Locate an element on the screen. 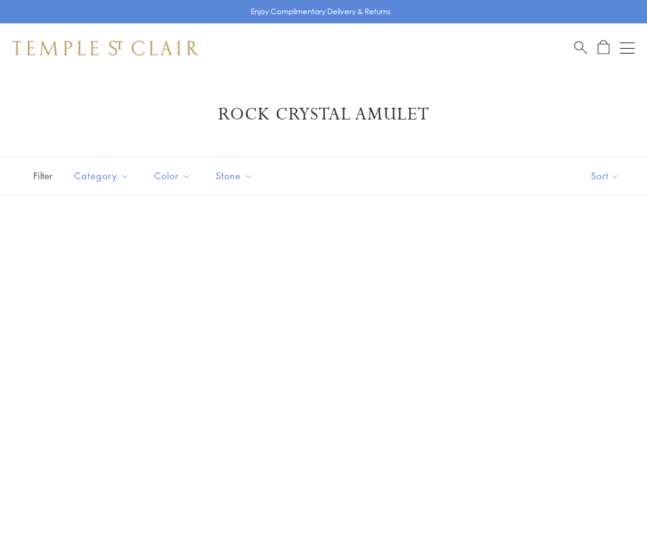  button: Category is located at coordinates (102, 176).